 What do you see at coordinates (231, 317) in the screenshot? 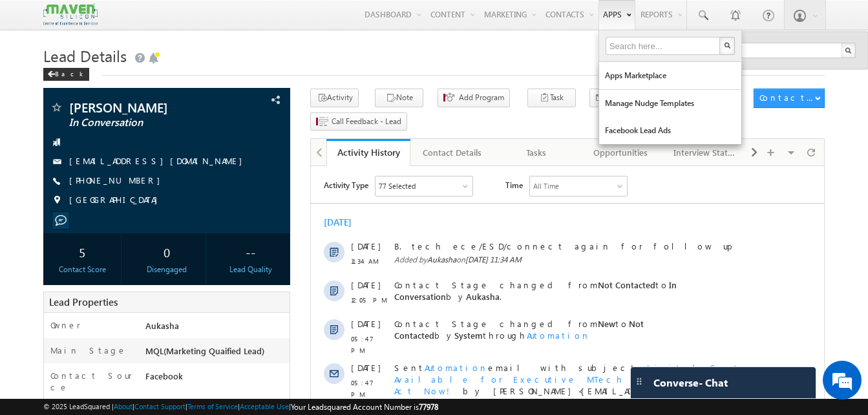
I see `span: Completed on:` at bounding box center [231, 317].